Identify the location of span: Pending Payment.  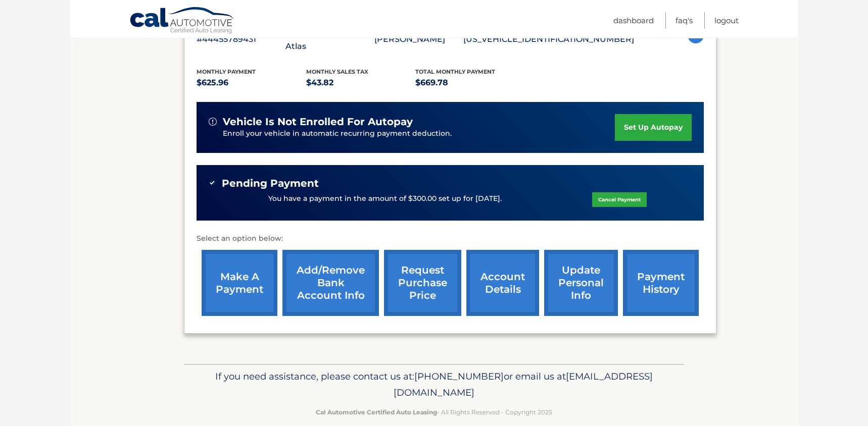
(270, 183).